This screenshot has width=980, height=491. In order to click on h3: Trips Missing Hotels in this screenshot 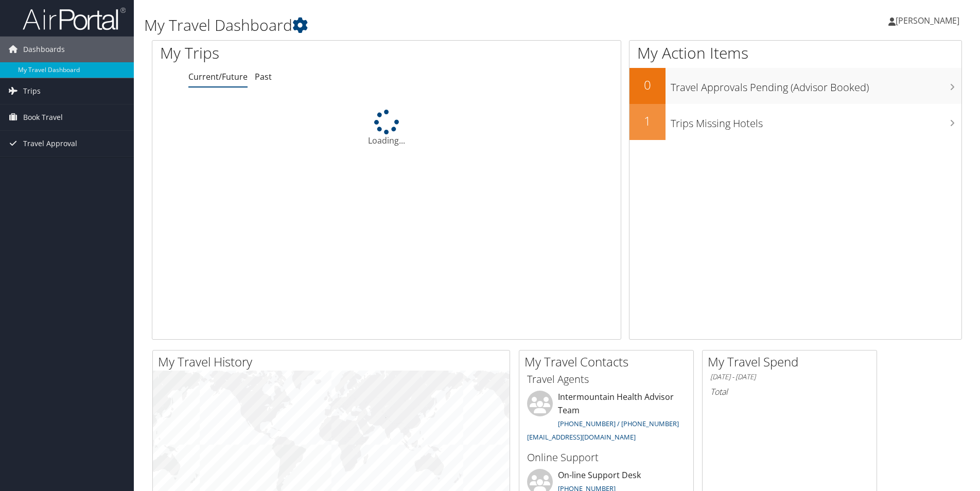, I will do `click(815, 121)`.